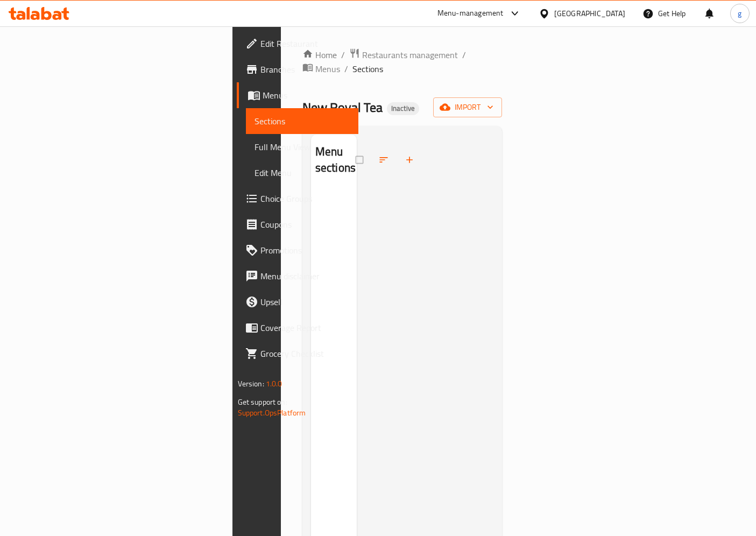 The height and width of the screenshot is (536, 756). I want to click on a: Upsell, so click(297, 302).